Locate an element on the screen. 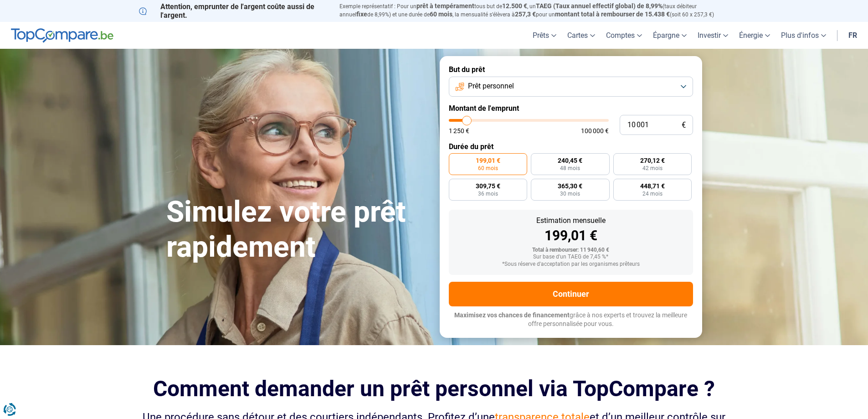 This screenshot has height=419, width=868. div: Estimation mensuelle is located at coordinates (571, 221).